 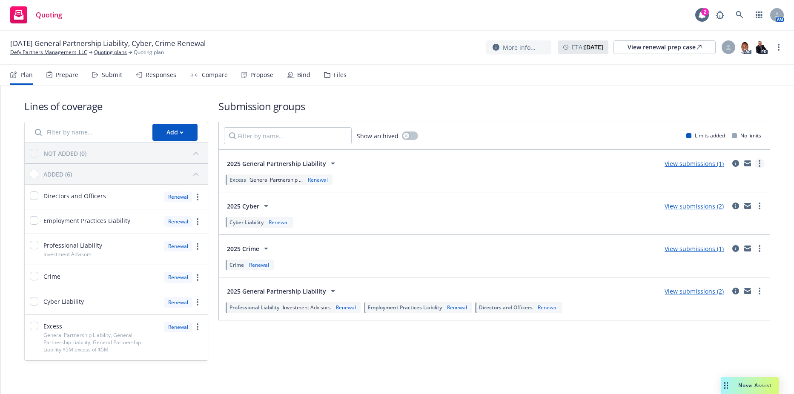 What do you see at coordinates (215, 75) in the screenshot?
I see `div: Compare` at bounding box center [215, 75].